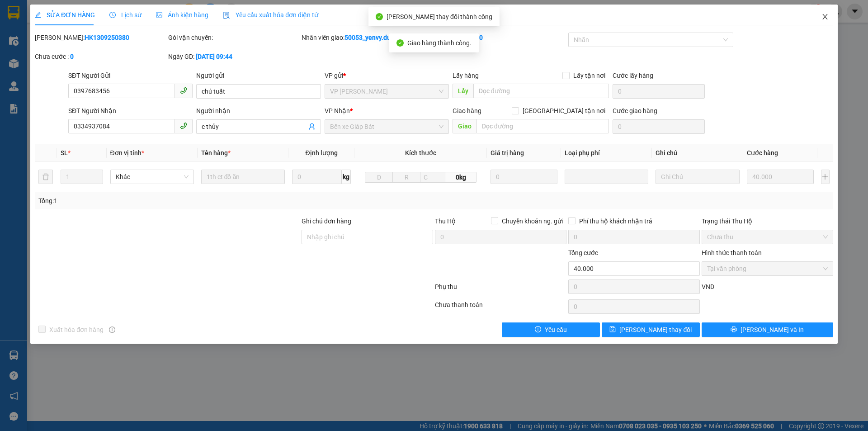 The height and width of the screenshot is (431, 868). What do you see at coordinates (697, 177) in the screenshot?
I see `input: Ghi Chú` at bounding box center [697, 177].